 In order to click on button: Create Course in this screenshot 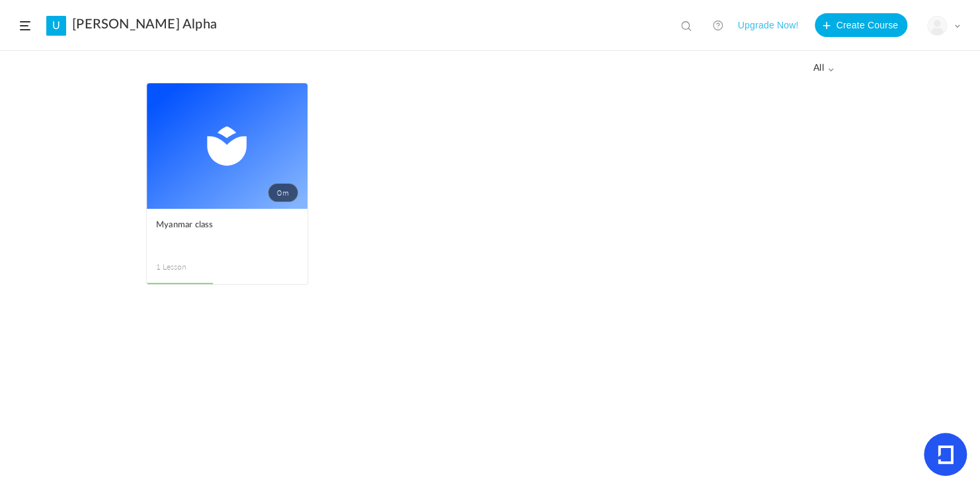, I will do `click(861, 26)`.